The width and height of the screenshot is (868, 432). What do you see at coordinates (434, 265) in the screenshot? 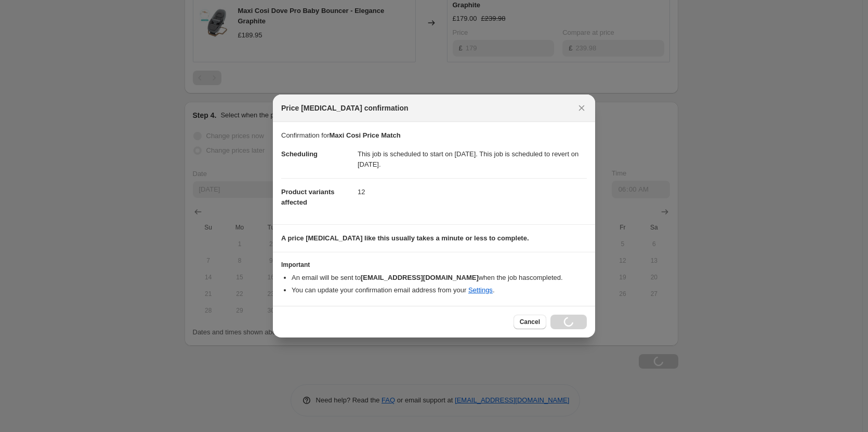
I see `h3: Important` at bounding box center [434, 265].